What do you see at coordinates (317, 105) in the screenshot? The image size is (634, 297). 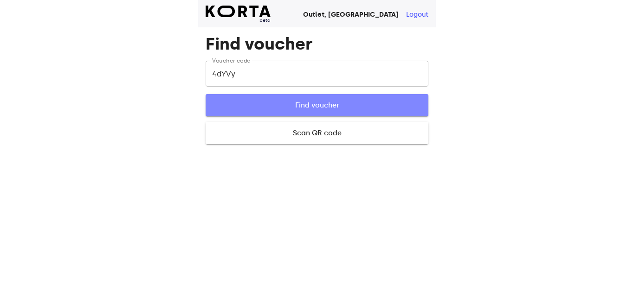 I see `span: Find voucher` at bounding box center [317, 105].